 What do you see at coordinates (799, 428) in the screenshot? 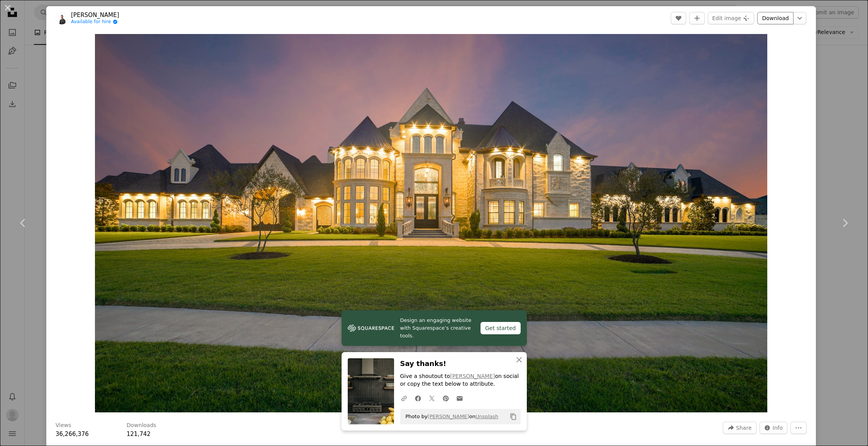
I see `button: More Actions` at bounding box center [799, 428].